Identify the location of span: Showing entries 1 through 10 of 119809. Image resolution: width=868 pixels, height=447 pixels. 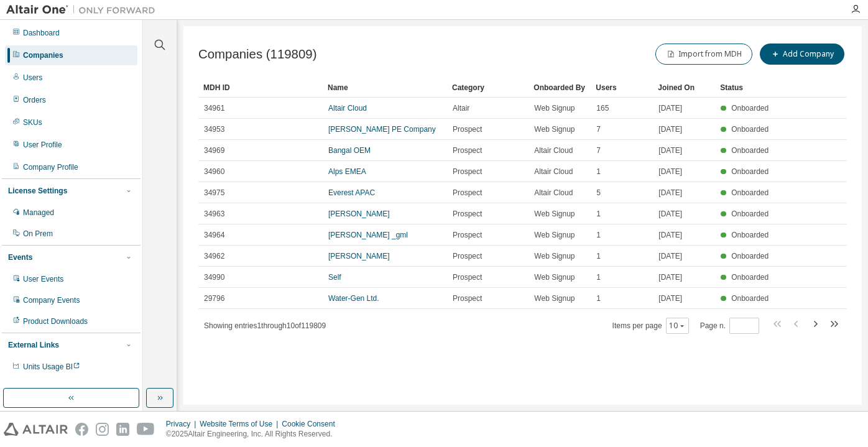
(265, 326).